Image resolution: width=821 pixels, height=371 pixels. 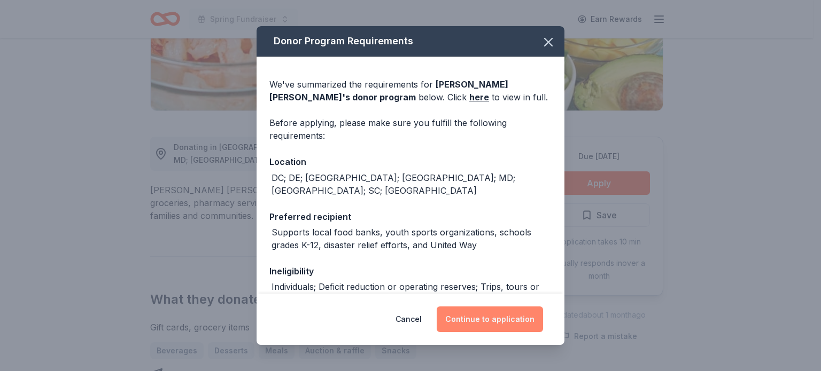 What do you see at coordinates (410, 129) in the screenshot?
I see `div: Before applying, please make sure you fulfill the following requirements:` at bounding box center [410, 129].